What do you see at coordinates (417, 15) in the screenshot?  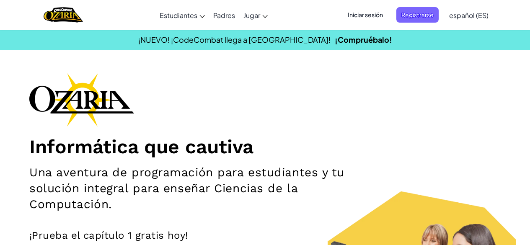 I see `button: Registrarse` at bounding box center [417, 15].